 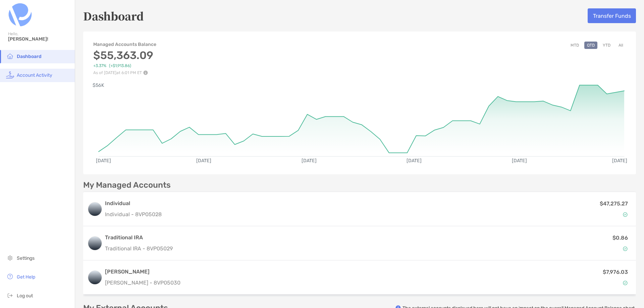 I want to click on img: settings icon, so click(x=10, y=258).